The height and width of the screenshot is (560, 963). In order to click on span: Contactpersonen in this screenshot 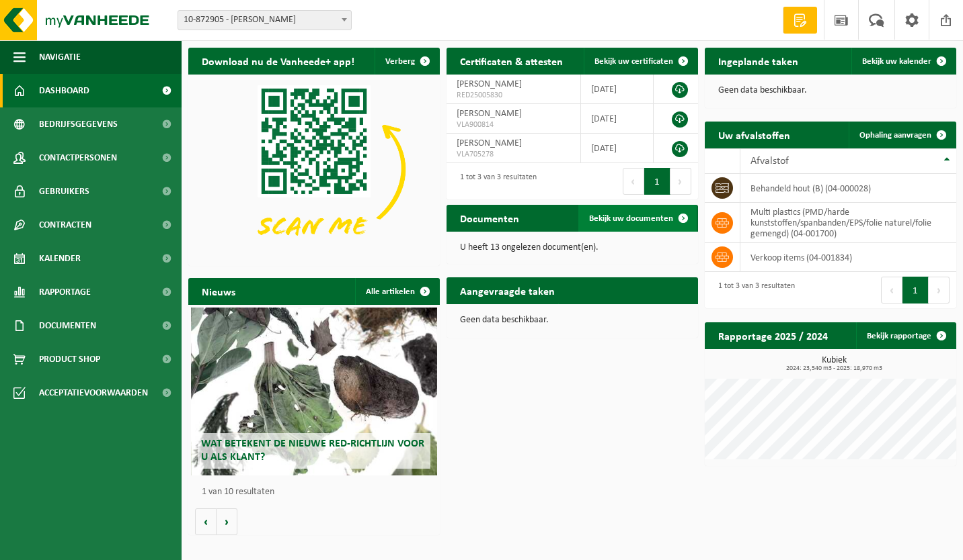, I will do `click(78, 158)`.